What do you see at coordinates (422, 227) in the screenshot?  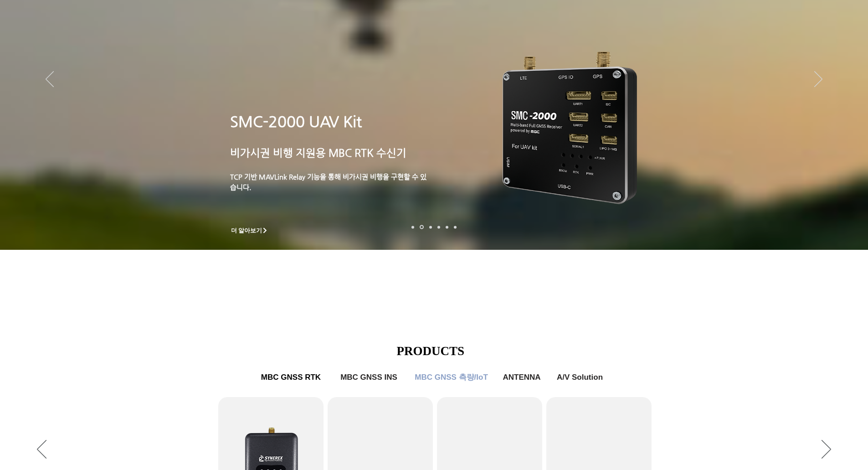 I see `a: 드론 8 - SMC 2000` at bounding box center [422, 227].